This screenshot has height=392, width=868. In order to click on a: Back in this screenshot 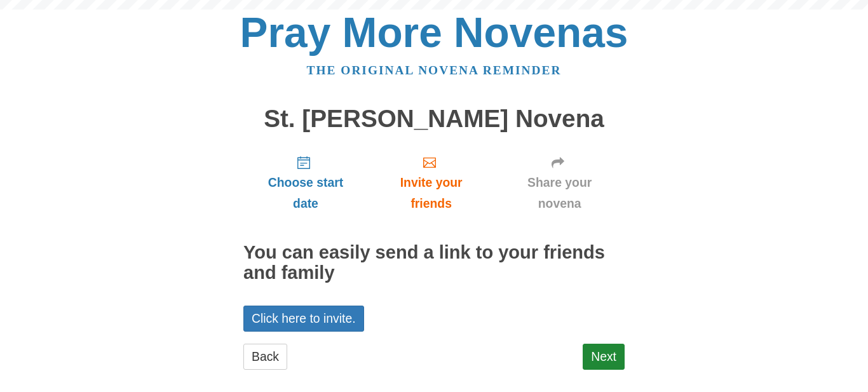, I will do `click(265, 356)`.